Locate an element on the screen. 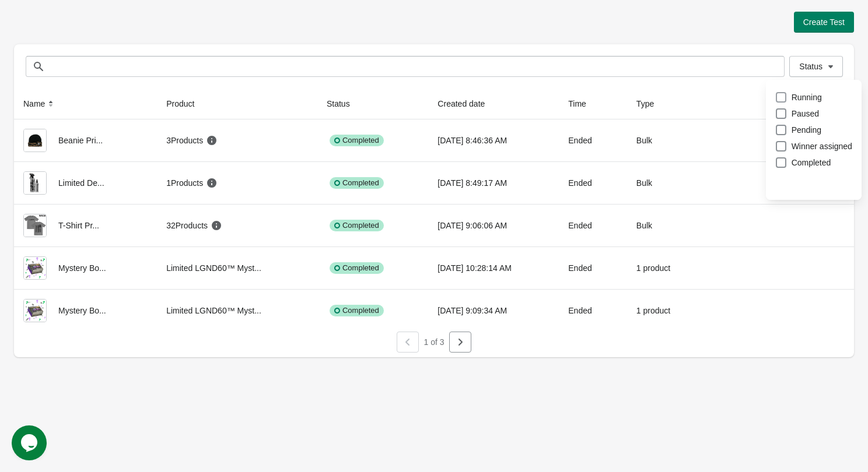  button: Product is located at coordinates (186, 104).